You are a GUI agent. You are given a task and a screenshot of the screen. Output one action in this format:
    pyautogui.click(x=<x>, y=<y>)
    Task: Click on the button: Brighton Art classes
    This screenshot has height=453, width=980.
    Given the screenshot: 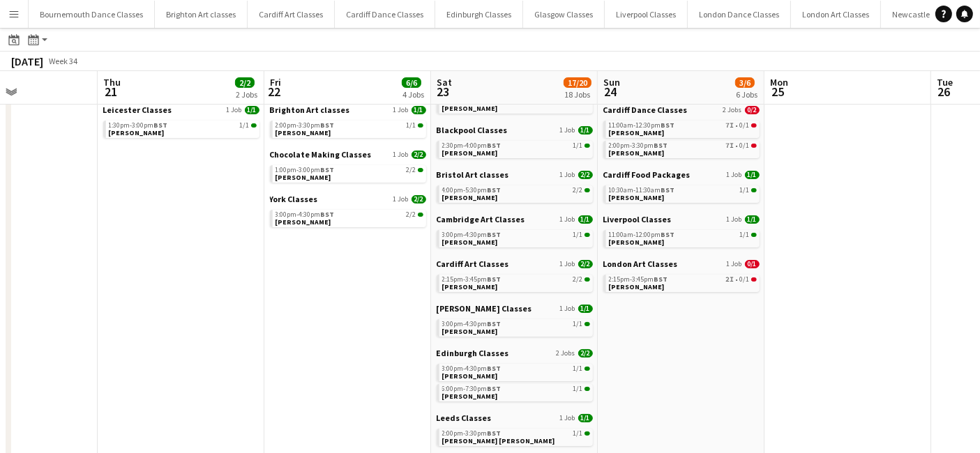 What is the action you would take?
    pyautogui.click(x=201, y=14)
    